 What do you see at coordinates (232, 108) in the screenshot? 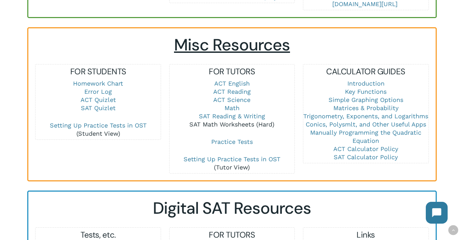
I see `a: Math` at bounding box center [232, 108].